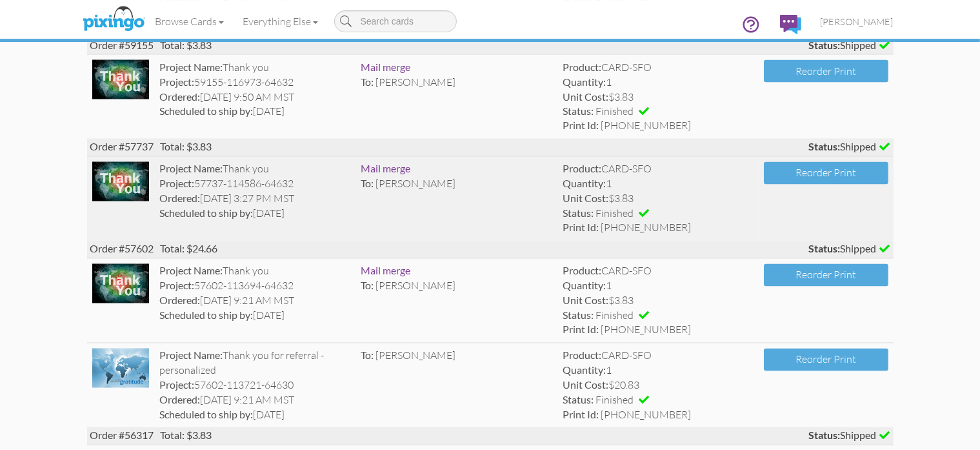 This screenshot has height=450, width=980. I want to click on a: Everything Else, so click(280, 21).